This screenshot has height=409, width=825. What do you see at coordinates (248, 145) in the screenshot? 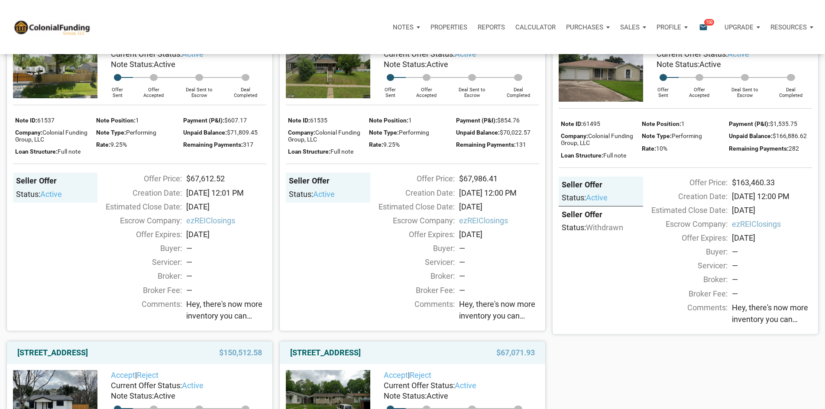
I see `span: 317` at bounding box center [248, 145].